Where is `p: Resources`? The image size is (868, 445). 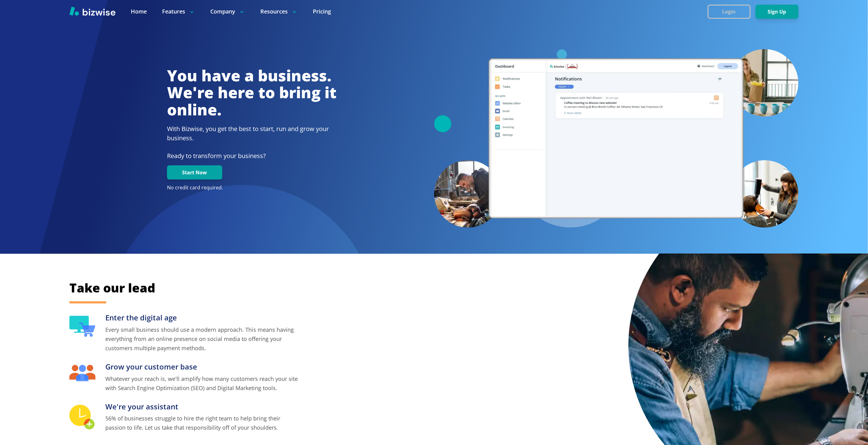 p: Resources is located at coordinates (279, 11).